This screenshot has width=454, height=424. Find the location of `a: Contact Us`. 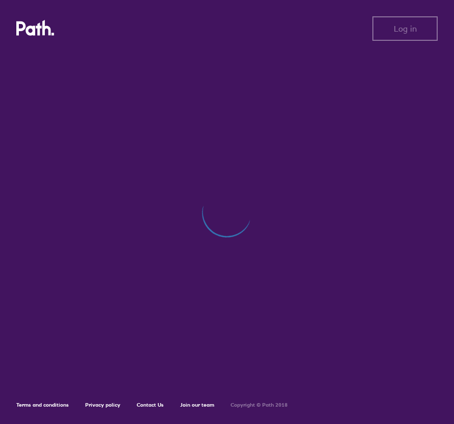

a: Contact Us is located at coordinates (150, 405).